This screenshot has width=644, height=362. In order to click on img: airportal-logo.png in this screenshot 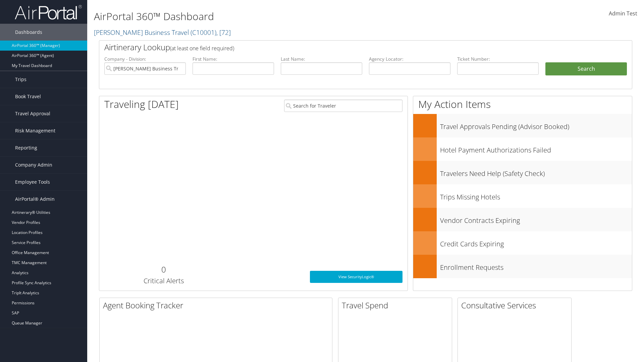, I will do `click(48, 12)`.